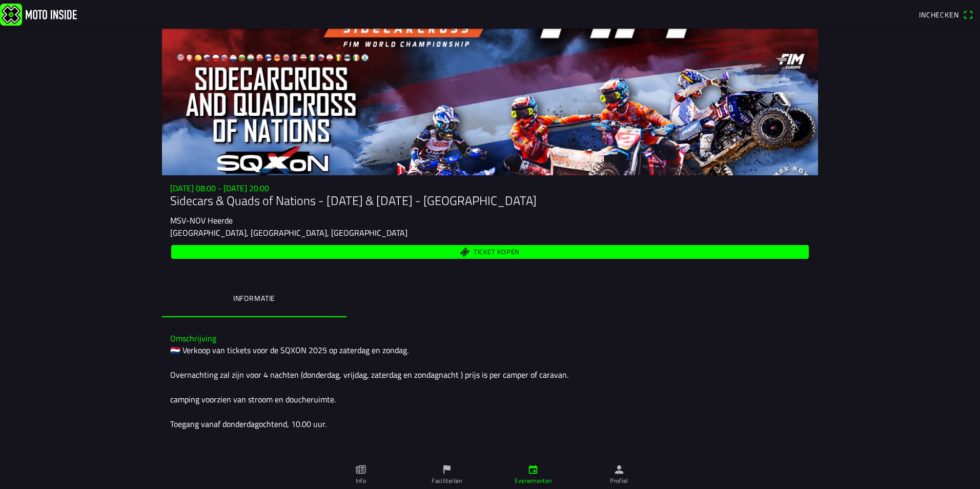  I want to click on a: Incheckenqr scanner, so click(946, 14).